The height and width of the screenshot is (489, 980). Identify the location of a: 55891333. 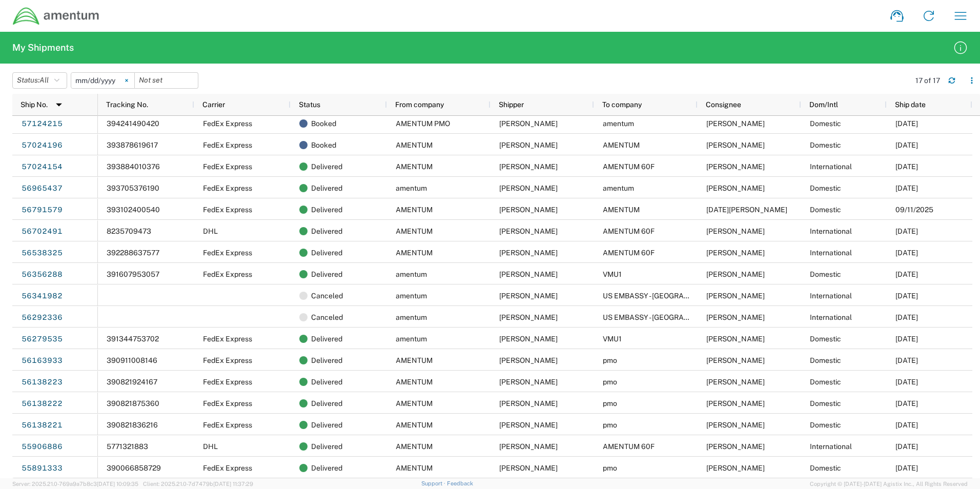
(42, 468).